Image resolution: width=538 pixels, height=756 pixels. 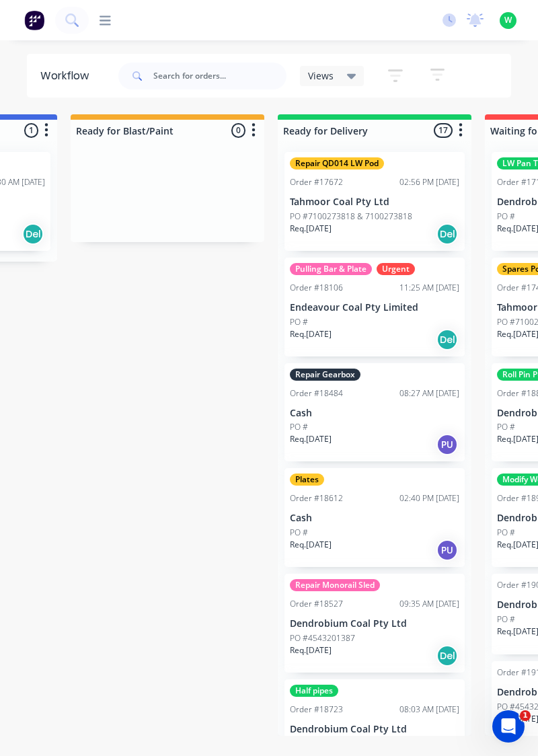 I want to click on div: Repair QD014 LW Pod, so click(x=337, y=163).